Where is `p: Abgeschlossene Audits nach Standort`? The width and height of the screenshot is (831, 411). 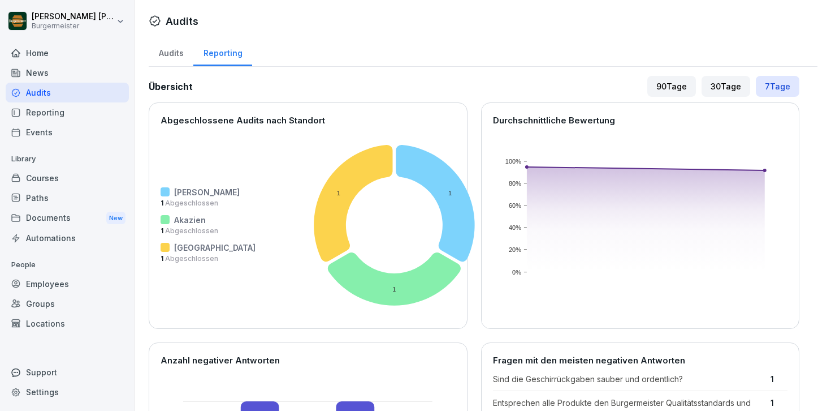 p: Abgeschlossene Audits nach Standort is located at coordinates (308, 120).